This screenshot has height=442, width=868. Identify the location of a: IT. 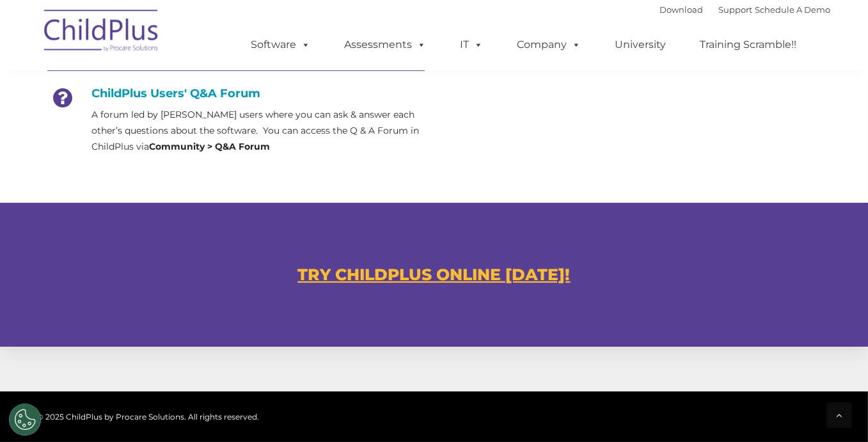
(472, 45).